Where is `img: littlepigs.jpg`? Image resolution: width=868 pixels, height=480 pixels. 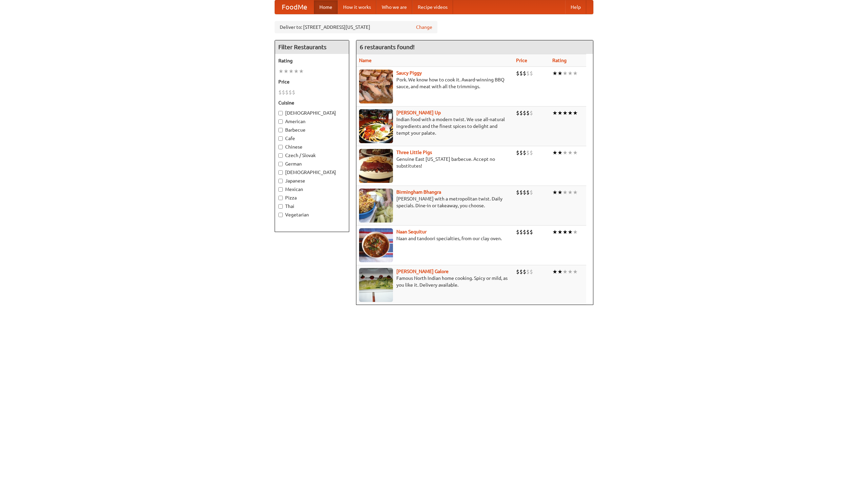 img: littlepigs.jpg is located at coordinates (376, 166).